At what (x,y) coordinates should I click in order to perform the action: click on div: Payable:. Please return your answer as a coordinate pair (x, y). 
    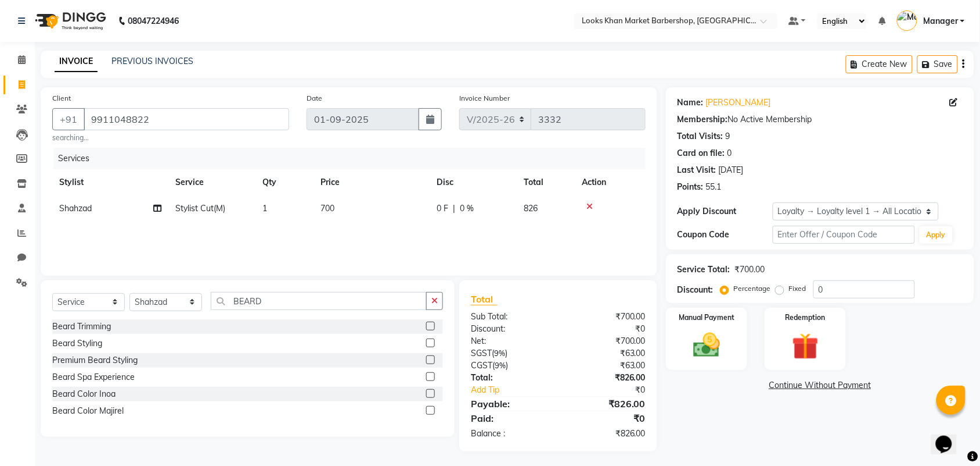
    Looking at the image, I should click on (511, 403).